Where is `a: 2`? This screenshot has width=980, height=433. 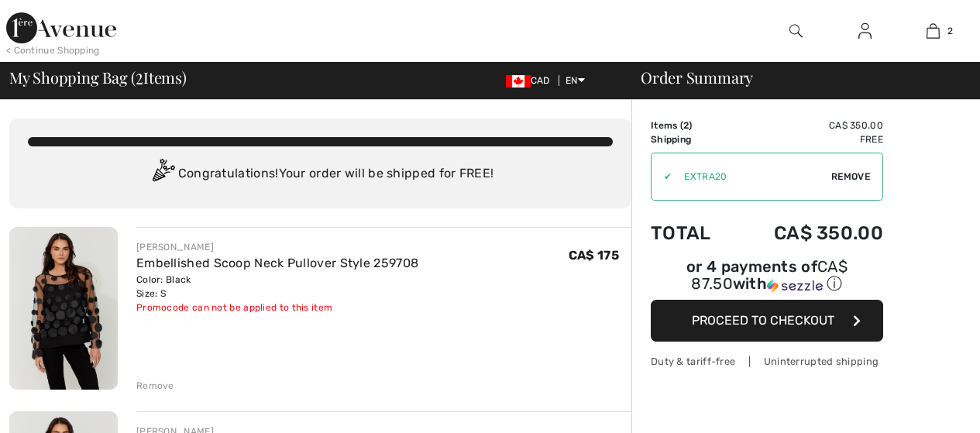
a: 2 is located at coordinates (933, 31).